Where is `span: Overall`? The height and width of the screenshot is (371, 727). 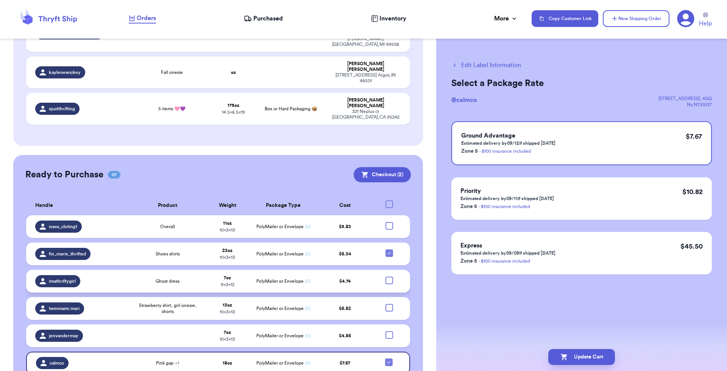
span: Overall is located at coordinates (167, 226).